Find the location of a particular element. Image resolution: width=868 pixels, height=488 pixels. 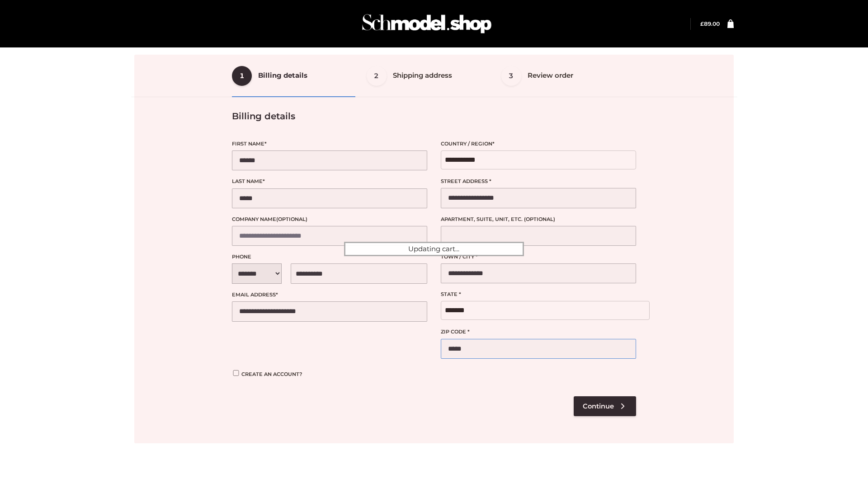

a: Schmodel Admin 964 is located at coordinates (427, 24).